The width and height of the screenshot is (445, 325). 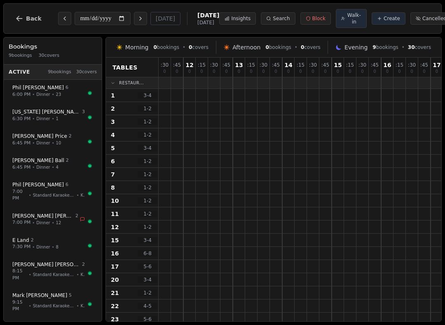 I want to click on button: Insights, so click(x=237, y=19).